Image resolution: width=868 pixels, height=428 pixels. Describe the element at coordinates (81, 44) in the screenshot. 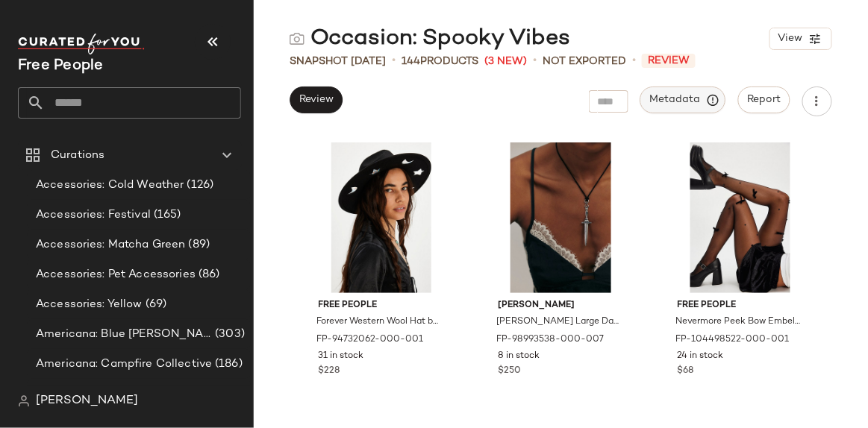

I see `img: cfy_white_logo.C9jOOHJF.svg` at that location.